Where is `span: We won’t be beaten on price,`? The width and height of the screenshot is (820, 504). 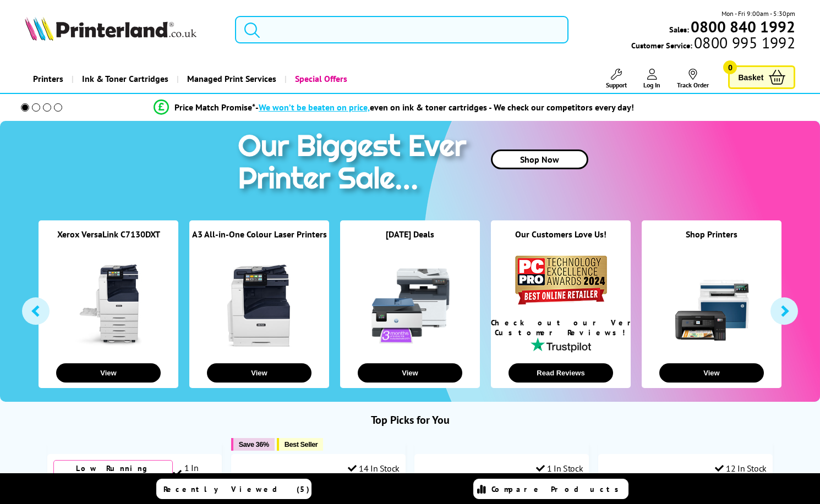 span: We won’t be beaten on price, is located at coordinates (314, 107).